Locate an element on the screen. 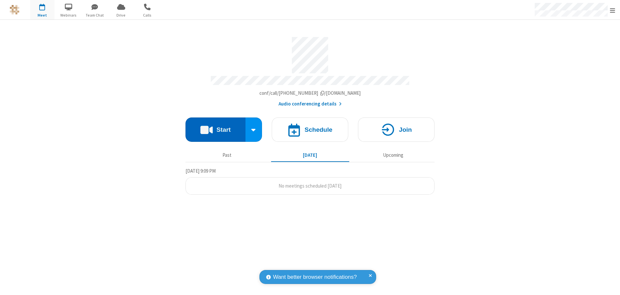 The width and height of the screenshot is (620, 295). img: QA Selenium DO NOT DELETE OR CHANGE is located at coordinates (15, 10).